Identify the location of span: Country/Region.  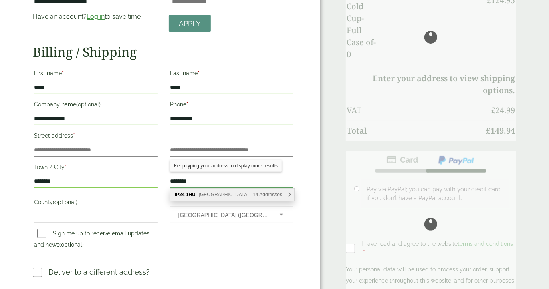
(231, 215).